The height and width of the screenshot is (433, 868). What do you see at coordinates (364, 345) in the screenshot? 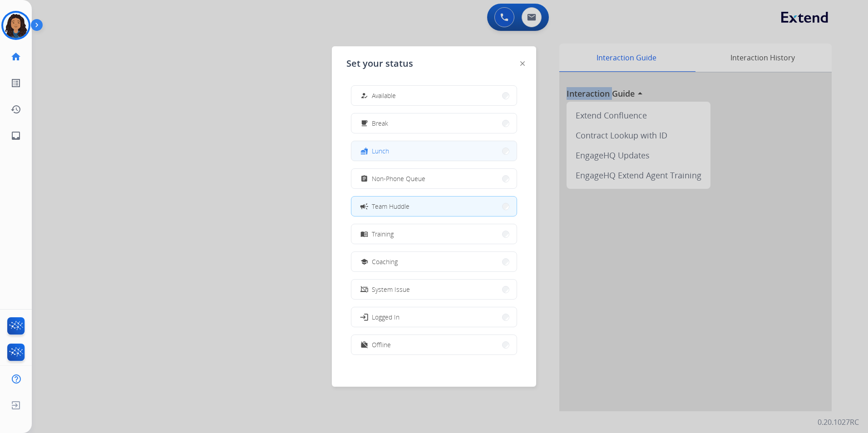
I see `mat-icon: work_off` at bounding box center [364, 345].